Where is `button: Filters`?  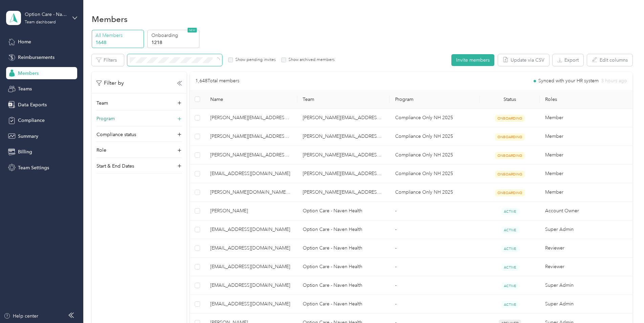
button: Filters is located at coordinates (108, 60).